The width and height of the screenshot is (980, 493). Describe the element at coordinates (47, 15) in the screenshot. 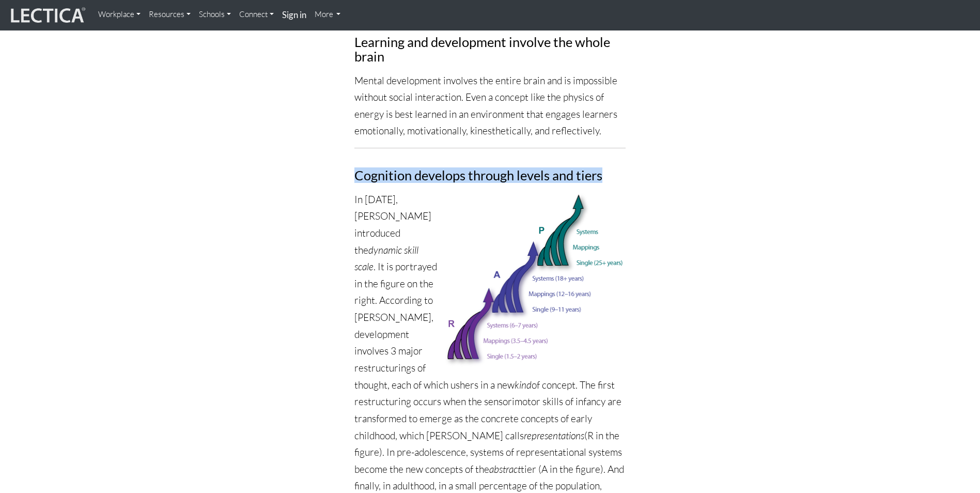

I see `img: lecticalive` at that location.